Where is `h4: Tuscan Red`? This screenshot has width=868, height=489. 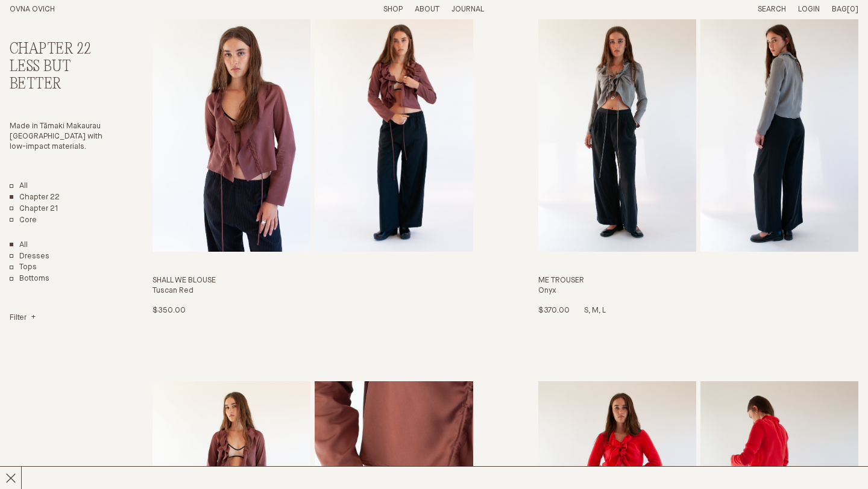
h4: Tuscan Red is located at coordinates (312, 291).